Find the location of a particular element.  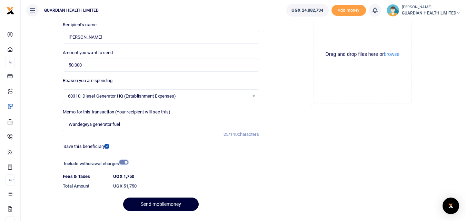

li: M is located at coordinates (10, 62).